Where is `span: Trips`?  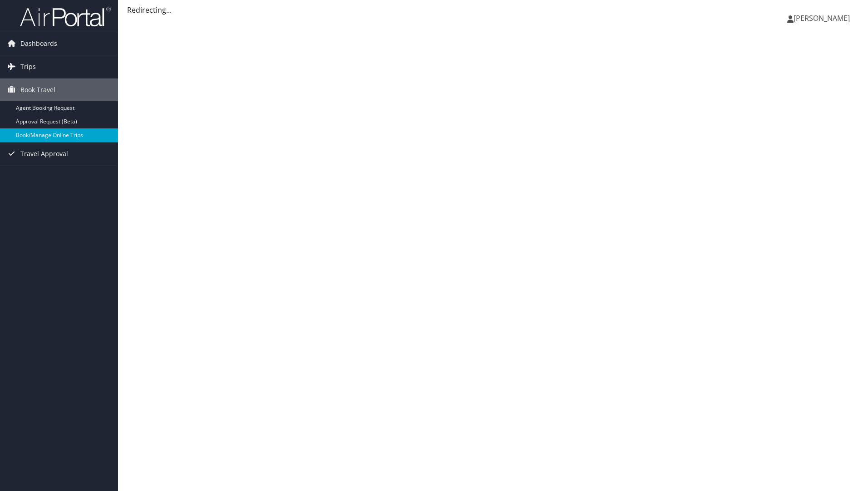
span: Trips is located at coordinates (28, 67).